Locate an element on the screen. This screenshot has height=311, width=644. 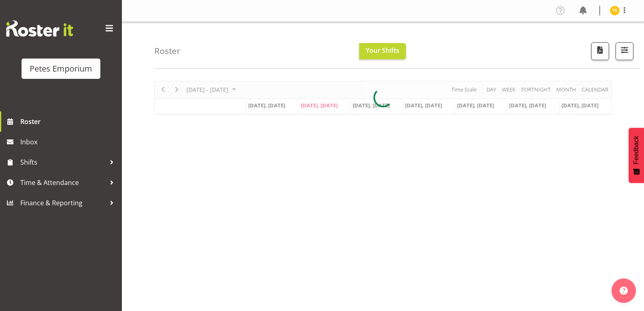
span: Finance & Reporting is located at coordinates (63, 203).